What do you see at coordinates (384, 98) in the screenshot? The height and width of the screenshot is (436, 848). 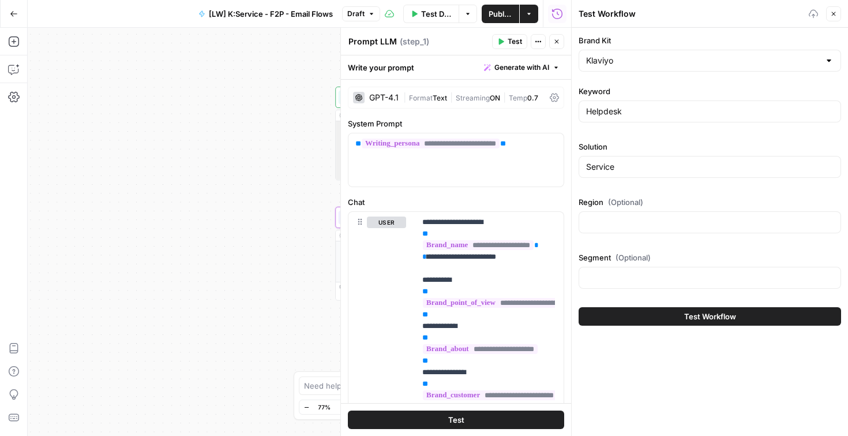 I see `div: GPT-4.1` at bounding box center [384, 98].